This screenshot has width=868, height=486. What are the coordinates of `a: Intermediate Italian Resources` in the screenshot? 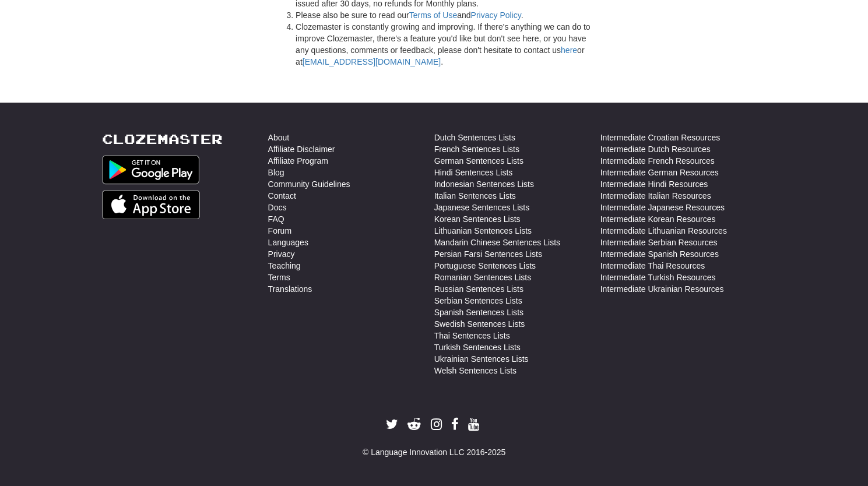 It's located at (656, 196).